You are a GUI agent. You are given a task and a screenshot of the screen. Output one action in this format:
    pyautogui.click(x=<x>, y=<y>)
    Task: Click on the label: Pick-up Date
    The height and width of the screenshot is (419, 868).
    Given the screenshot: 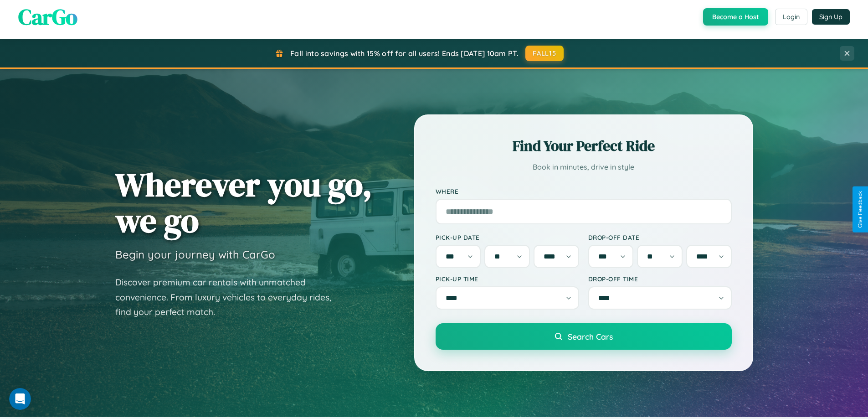 What is the action you would take?
    pyautogui.click(x=507, y=237)
    